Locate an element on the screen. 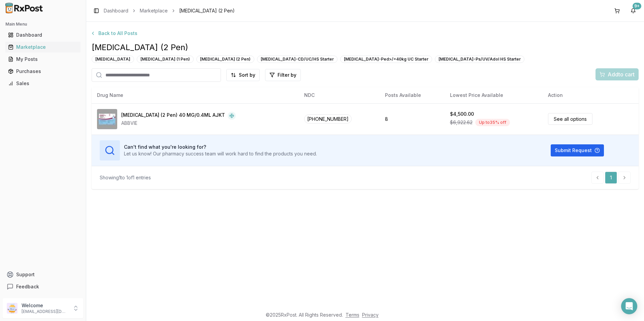 Image resolution: width=644 pixels, height=321 pixels. a: 1 is located at coordinates (611, 178).